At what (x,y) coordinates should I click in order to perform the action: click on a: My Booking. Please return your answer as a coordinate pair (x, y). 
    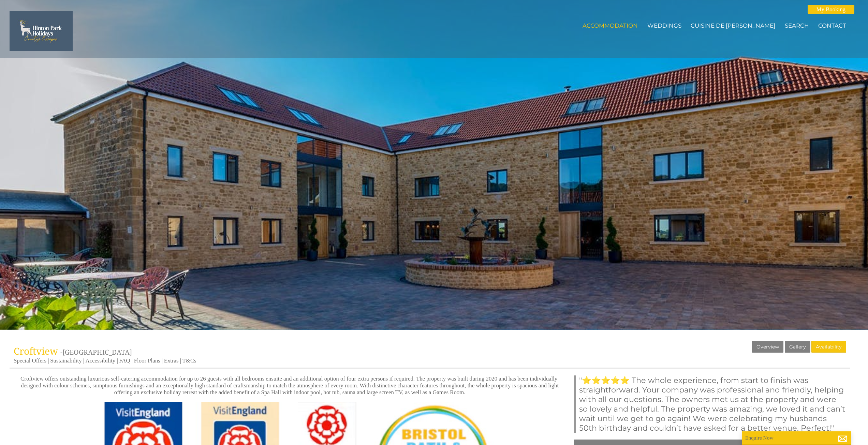
    Looking at the image, I should click on (830, 10).